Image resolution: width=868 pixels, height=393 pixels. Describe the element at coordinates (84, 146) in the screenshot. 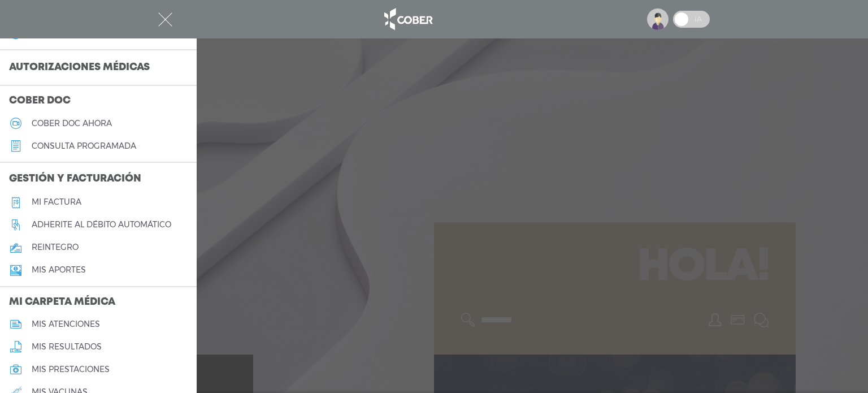

I see `h5: consulta programada` at that location.